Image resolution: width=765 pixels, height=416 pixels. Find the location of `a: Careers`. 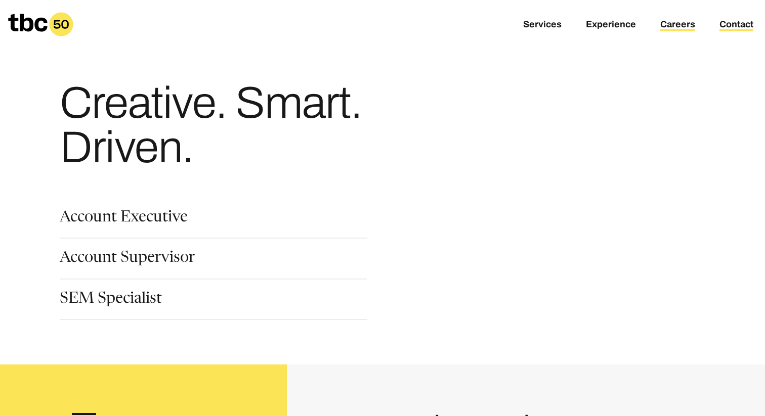

a: Careers is located at coordinates (678, 25).